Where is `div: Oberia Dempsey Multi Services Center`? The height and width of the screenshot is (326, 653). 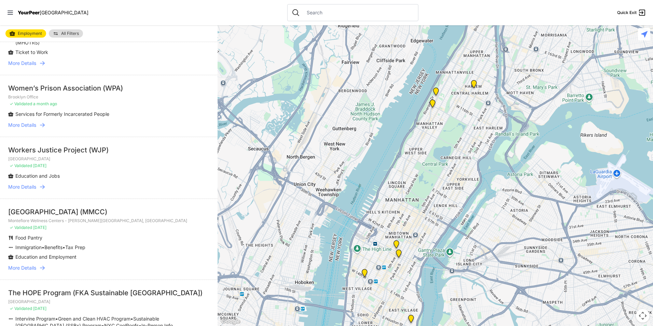 div: Oberia Dempsey Multi Services Center is located at coordinates (474, 85).